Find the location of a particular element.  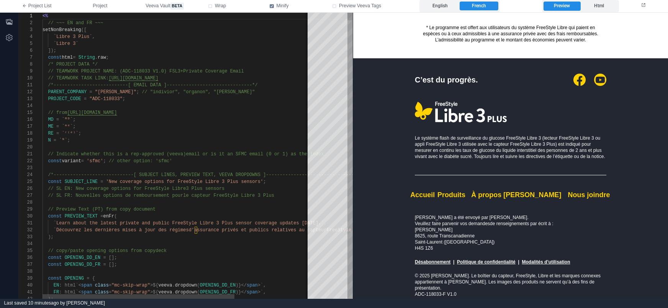

span: "ADC-118033" is located at coordinates (106, 99).